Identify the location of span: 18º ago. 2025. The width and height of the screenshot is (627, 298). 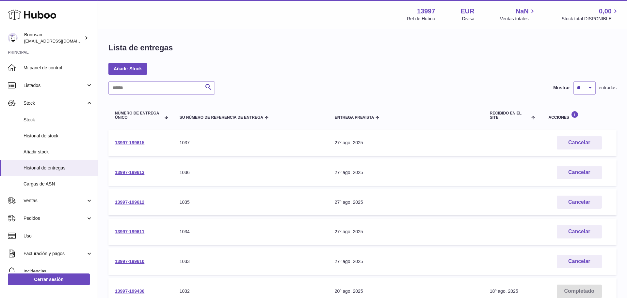
(504, 291).